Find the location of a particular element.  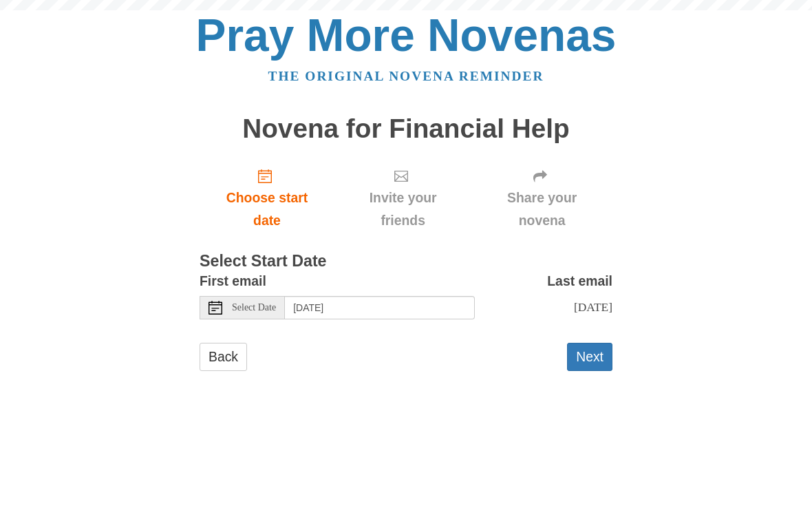

h3: Select Start Date is located at coordinates (406, 262).